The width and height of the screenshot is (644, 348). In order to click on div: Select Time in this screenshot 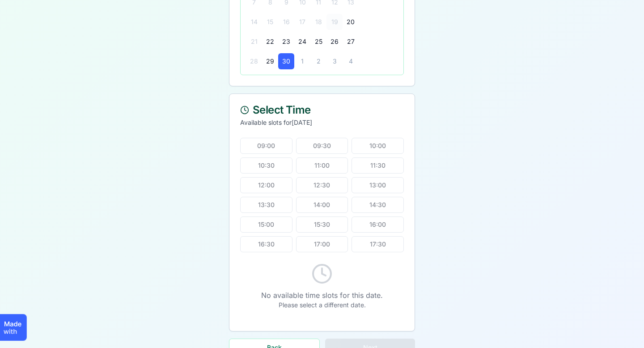, I will do `click(322, 110)`.